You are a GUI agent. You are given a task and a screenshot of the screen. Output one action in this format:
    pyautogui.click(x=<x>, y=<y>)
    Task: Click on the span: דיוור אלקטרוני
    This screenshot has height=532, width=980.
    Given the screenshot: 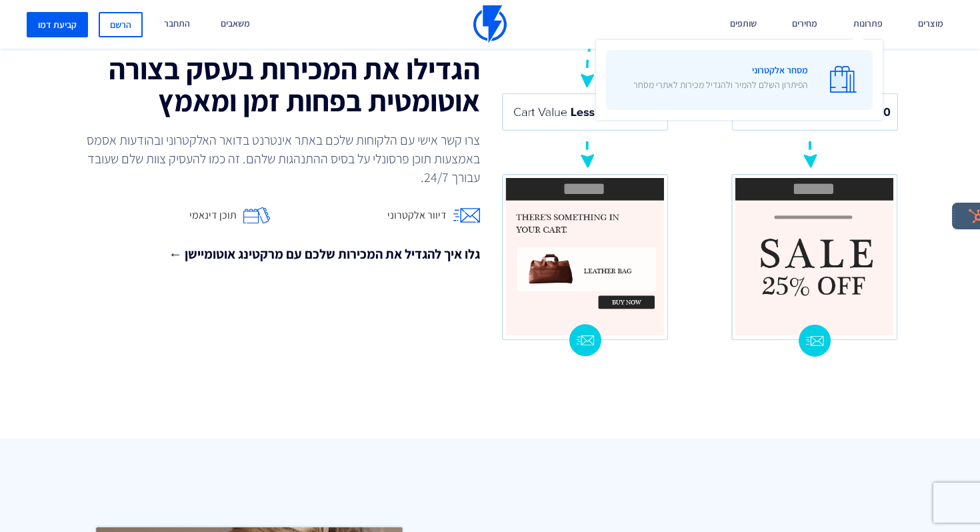 What is the action you would take?
    pyautogui.click(x=417, y=215)
    